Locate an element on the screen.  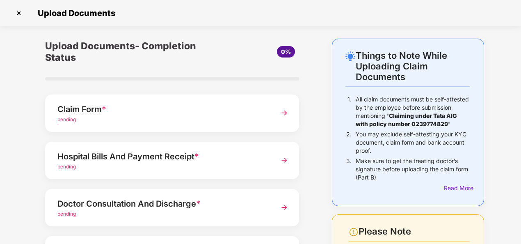
p: 3. is located at coordinates (349, 169).